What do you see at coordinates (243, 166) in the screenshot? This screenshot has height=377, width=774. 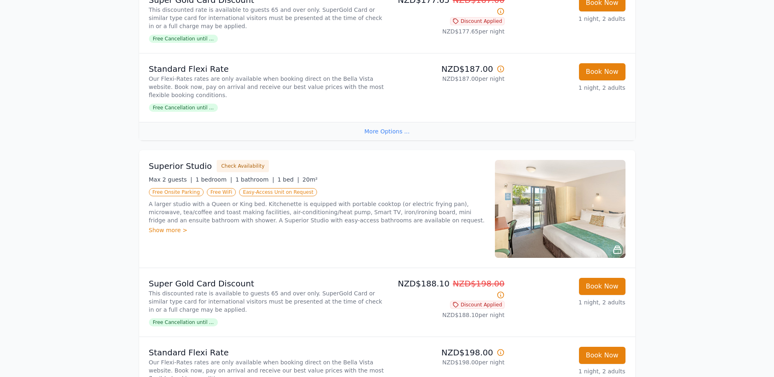 I see `button: Check Availability` at bounding box center [243, 166].